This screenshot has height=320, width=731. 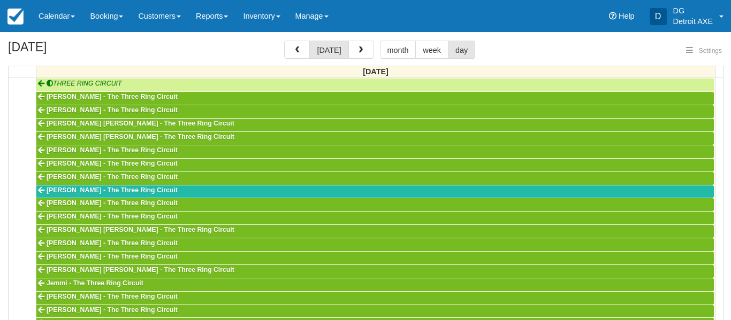 What do you see at coordinates (84, 83) in the screenshot?
I see `span: THREE RING CIRCUIT` at bounding box center [84, 83].